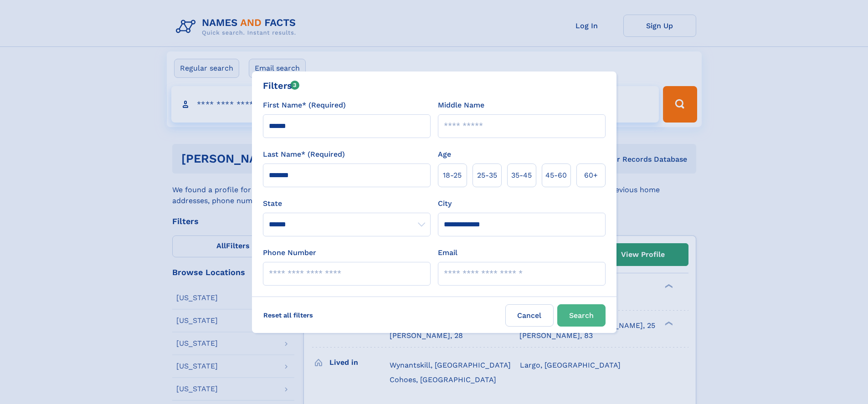 The width and height of the screenshot is (868, 404). I want to click on span: 60+, so click(591, 176).